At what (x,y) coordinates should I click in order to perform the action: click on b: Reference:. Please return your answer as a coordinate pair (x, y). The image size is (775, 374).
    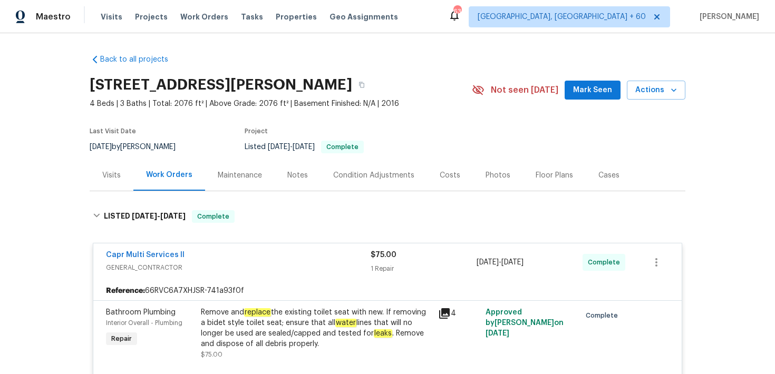
    Looking at the image, I should click on (125, 291).